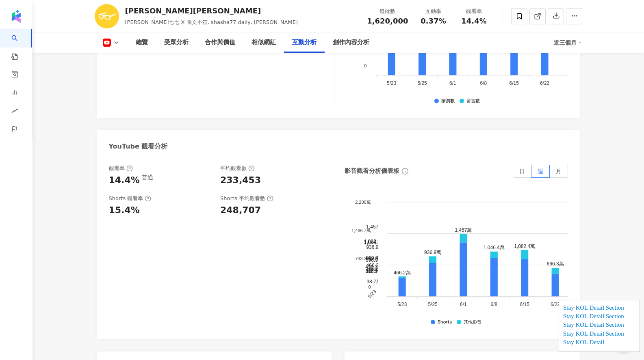  Describe the element at coordinates (522, 171) in the screenshot. I see `span: 日` at that location.